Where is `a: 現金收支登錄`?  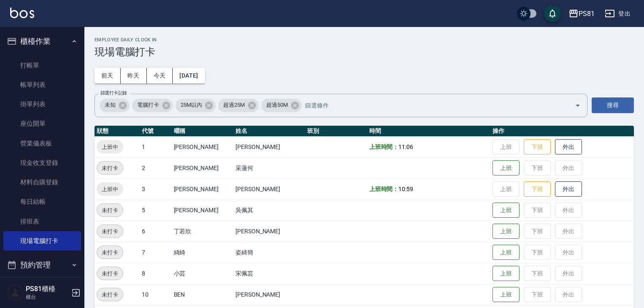 a: 現金收支登錄 is located at coordinates (42, 163).